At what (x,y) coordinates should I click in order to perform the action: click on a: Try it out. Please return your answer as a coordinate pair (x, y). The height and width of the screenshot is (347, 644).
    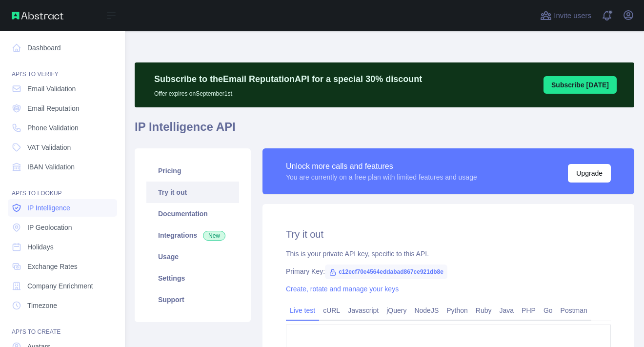
    Looking at the image, I should click on (193, 192).